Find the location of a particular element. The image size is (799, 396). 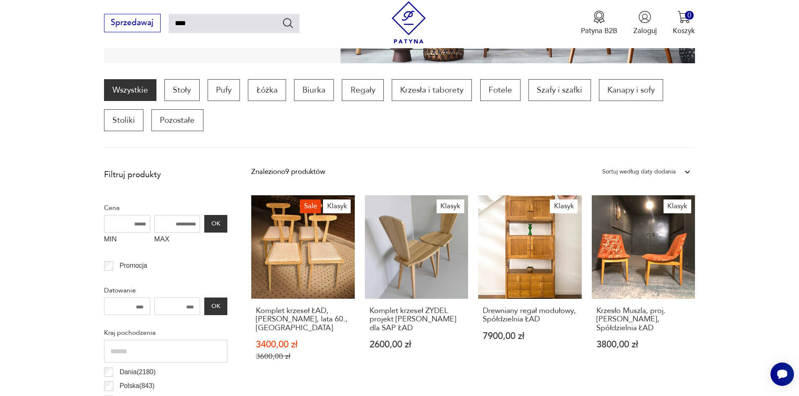

a: Wszystkie is located at coordinates (130, 90).